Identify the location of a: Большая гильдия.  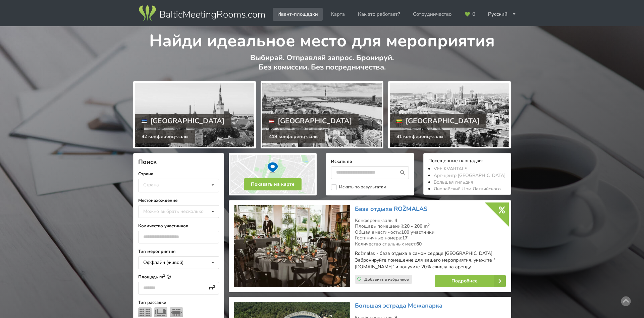
(454, 182).